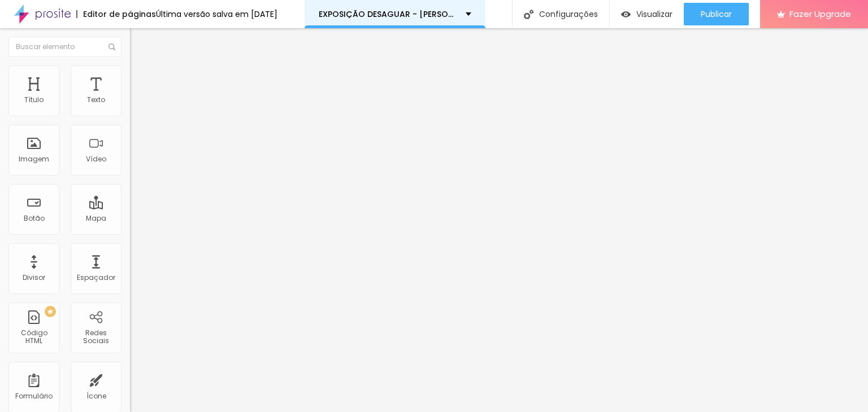 The width and height of the screenshot is (868, 412). Describe the element at coordinates (95, 337) in the screenshot. I see `div: Redes Sociais` at that location.